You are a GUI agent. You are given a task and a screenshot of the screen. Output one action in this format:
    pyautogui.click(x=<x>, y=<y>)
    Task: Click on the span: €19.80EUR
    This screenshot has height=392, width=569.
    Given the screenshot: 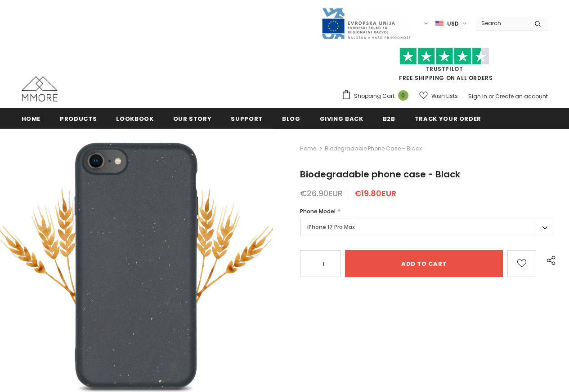 What is the action you would take?
    pyautogui.click(x=375, y=194)
    